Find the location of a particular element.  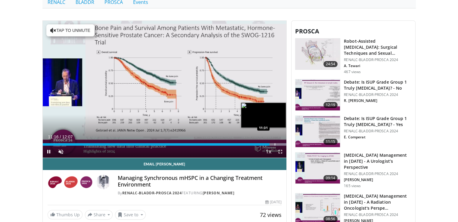

img: c2c6861b-c9f1-43f5-9a07-b6555efefcee.150x105_q85_crop-smart_upscale.jpg is located at coordinates (318, 54).